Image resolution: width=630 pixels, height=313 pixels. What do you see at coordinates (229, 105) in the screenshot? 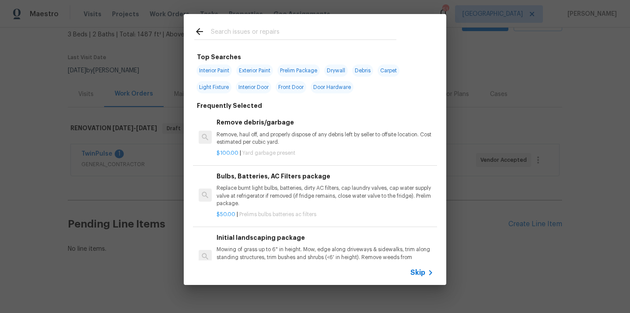
I see `h6: Frequently Selected` at bounding box center [229, 105].